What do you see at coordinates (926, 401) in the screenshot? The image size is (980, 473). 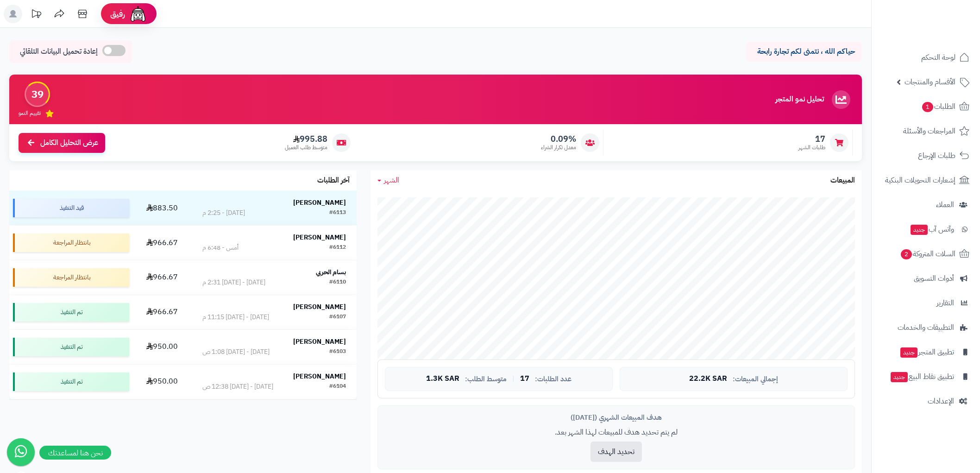 I see `a: الإعدادات` at bounding box center [926, 401].